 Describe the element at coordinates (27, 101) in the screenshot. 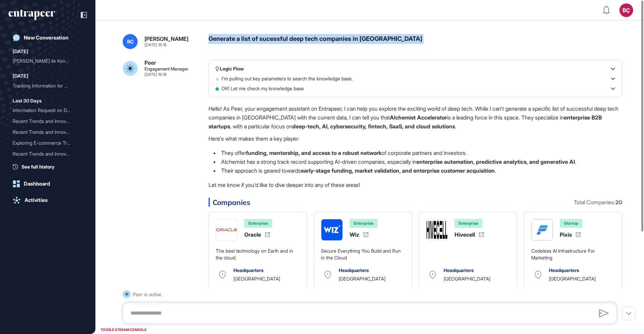

I see `div: Last 30 Days` at that location.